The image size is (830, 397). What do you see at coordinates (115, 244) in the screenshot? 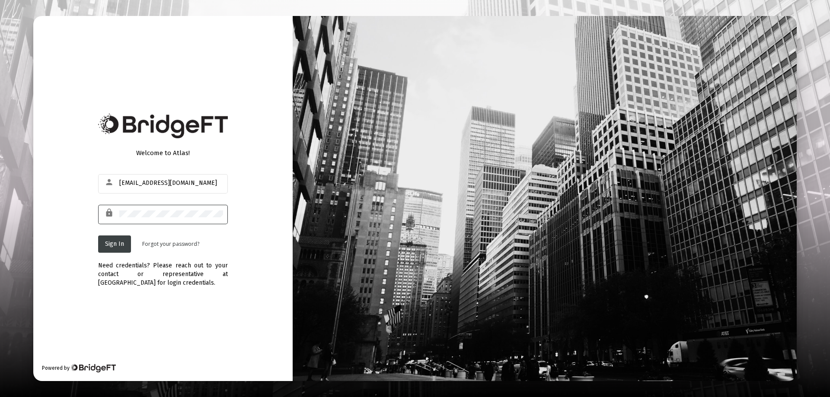
I see `button: Sign In` at bounding box center [115, 244].